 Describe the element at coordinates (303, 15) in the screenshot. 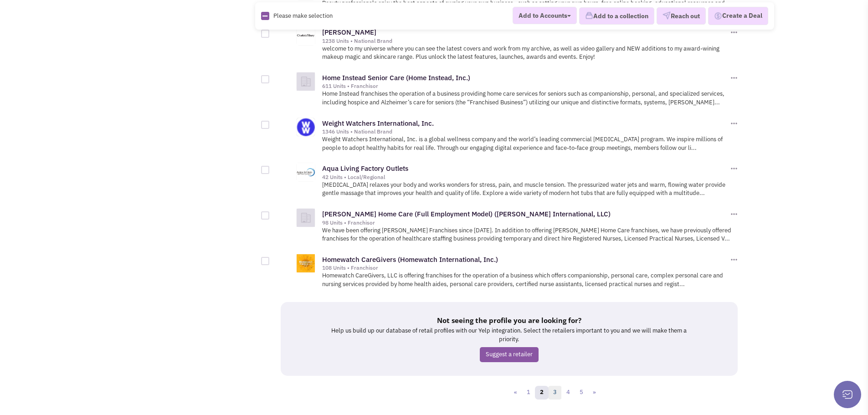

I see `span: Please make selection` at that location.